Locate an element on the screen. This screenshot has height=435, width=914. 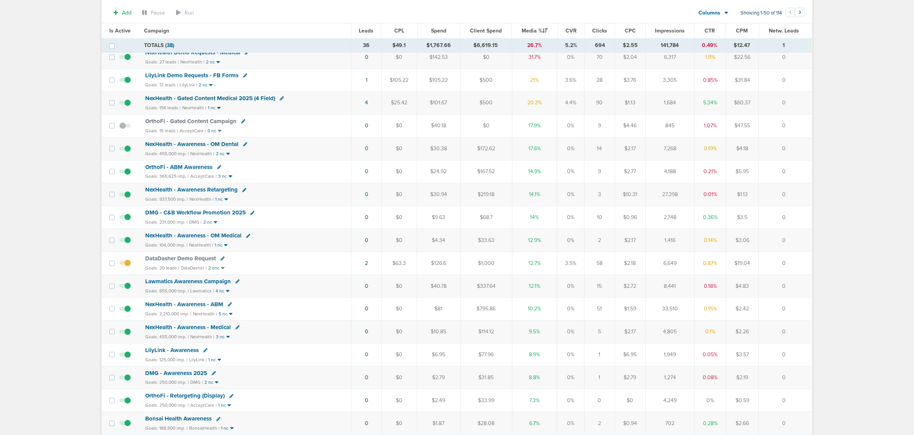
td: $68.7 is located at coordinates (486, 217).